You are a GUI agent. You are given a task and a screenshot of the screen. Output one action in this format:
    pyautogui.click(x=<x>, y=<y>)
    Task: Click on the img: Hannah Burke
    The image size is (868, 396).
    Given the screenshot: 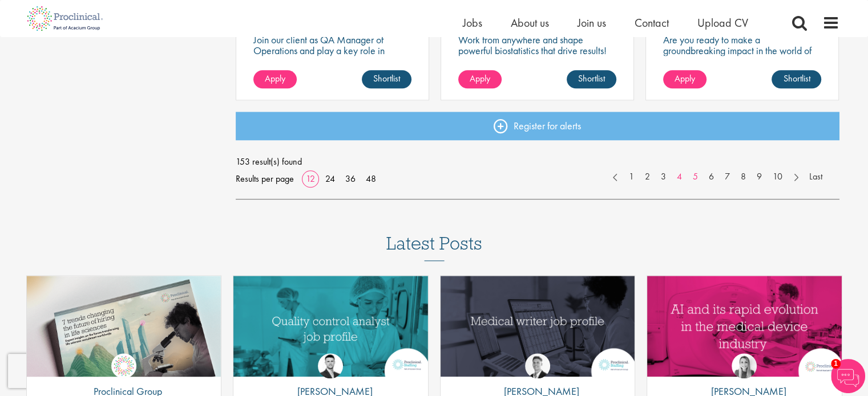 What is the action you would take?
    pyautogui.click(x=744, y=366)
    